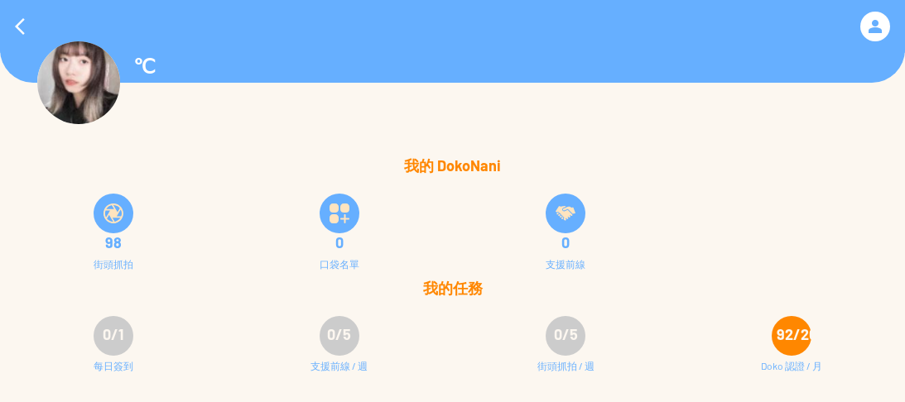  Describe the element at coordinates (796, 334) in the screenshot. I see `span: 92/20` at that location.